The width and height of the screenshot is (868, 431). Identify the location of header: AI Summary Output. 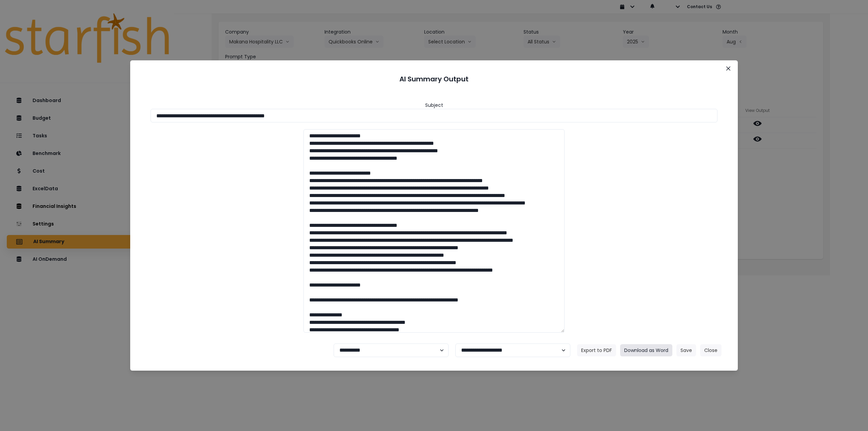
(434, 79).